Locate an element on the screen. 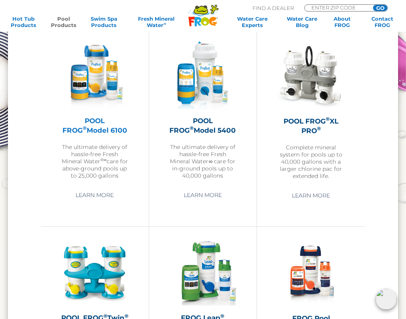  a: POOL FROG®XL PRO®Complete mineral system for pools up to 40,000 gallons with a larger chlorine pa... is located at coordinates (311, 110).